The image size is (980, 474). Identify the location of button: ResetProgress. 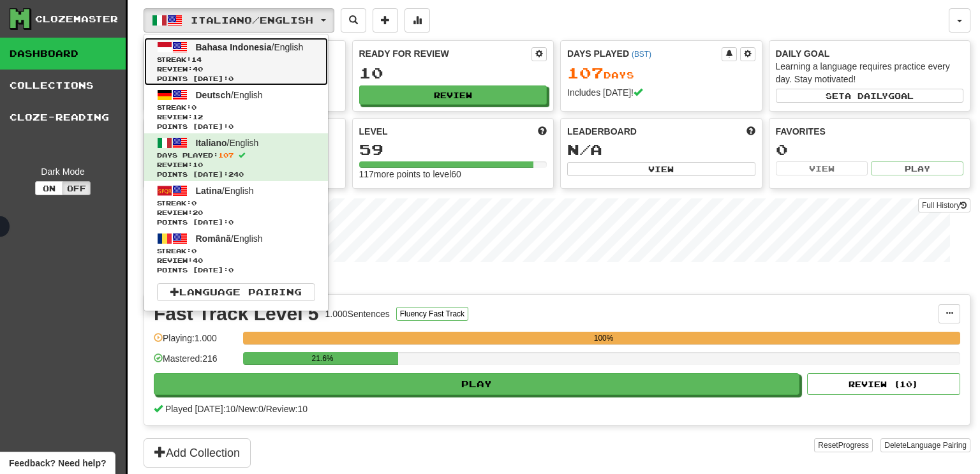
(843, 445).